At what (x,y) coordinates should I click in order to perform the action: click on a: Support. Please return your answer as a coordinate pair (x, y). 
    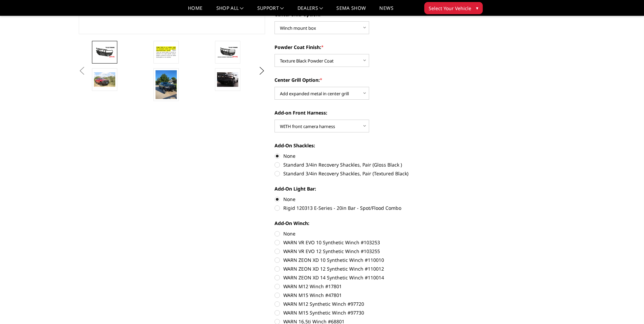
    Looking at the image, I should click on (270, 10).